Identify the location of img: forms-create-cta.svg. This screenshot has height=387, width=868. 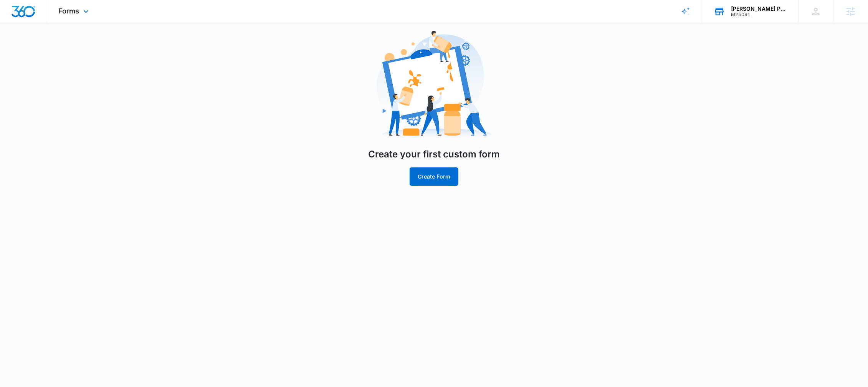
(434, 85).